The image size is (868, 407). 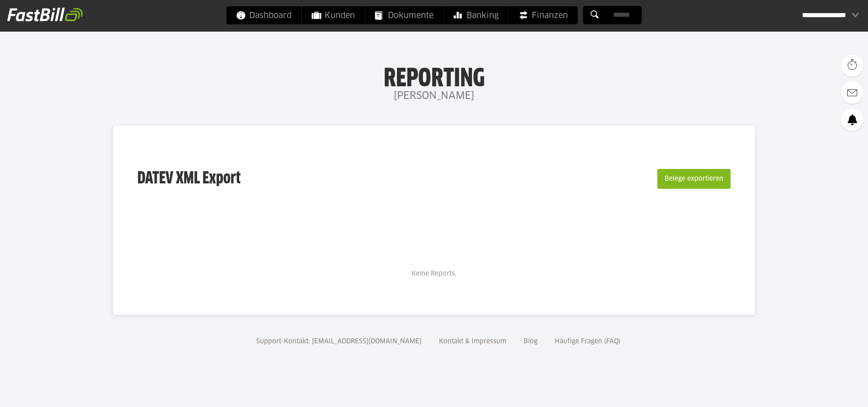 I want to click on h1: Reporting, so click(x=434, y=76).